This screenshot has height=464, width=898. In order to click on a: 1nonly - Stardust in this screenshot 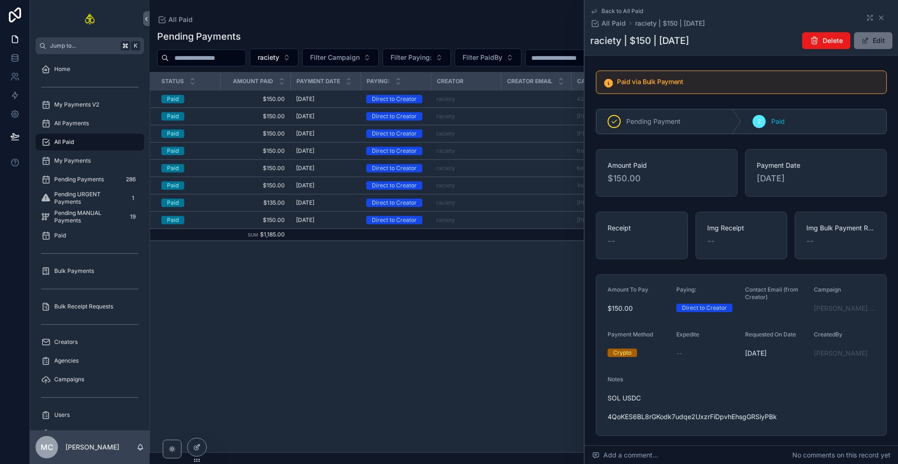, I will do `click(648, 186)`.